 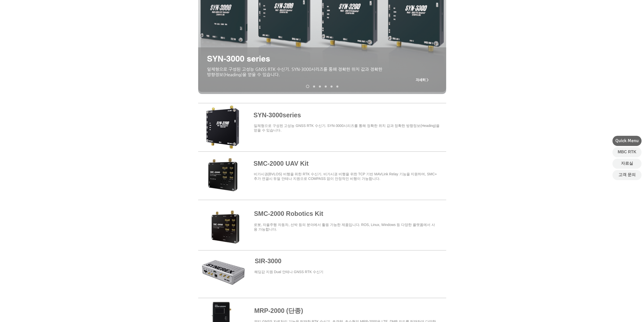 What do you see at coordinates (308, 86) in the screenshot?
I see `a: SYN-3000 series` at bounding box center [308, 86].